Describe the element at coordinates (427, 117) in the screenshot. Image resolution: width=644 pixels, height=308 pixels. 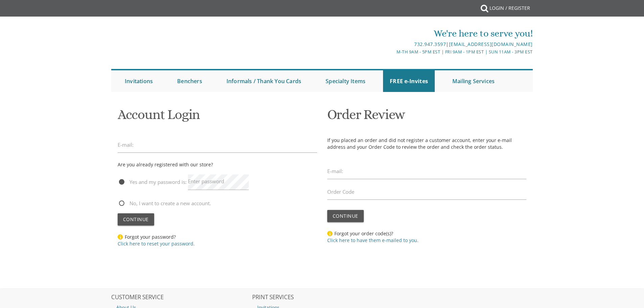
I see `h1: Order Review` at that location.